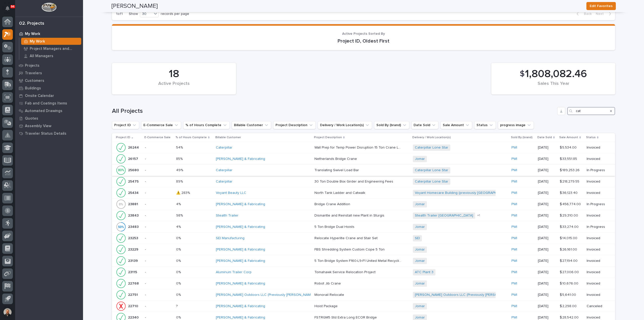  I want to click on div: Active Projects, so click(174, 87).